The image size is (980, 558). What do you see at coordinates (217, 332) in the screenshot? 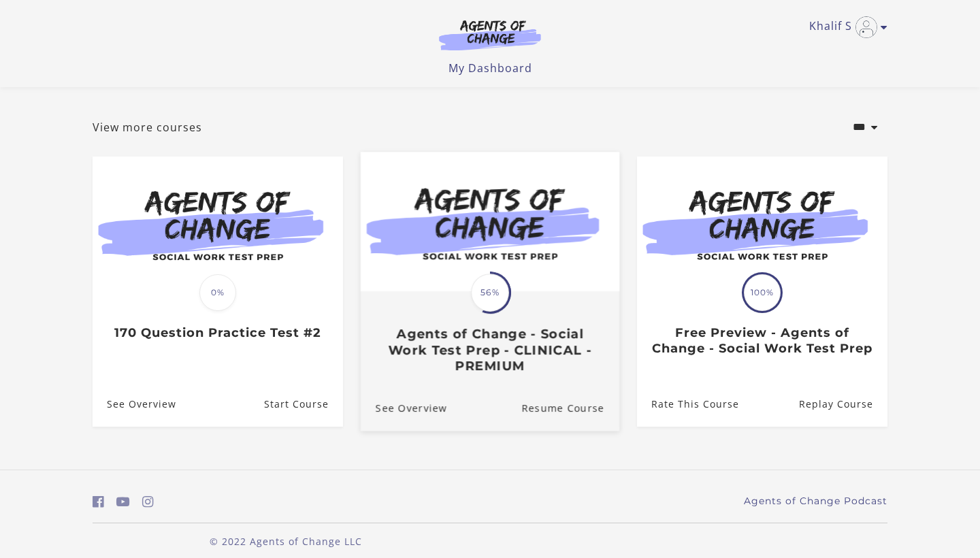
I see `h3: 170 Question Practice Test #2` at bounding box center [217, 332].